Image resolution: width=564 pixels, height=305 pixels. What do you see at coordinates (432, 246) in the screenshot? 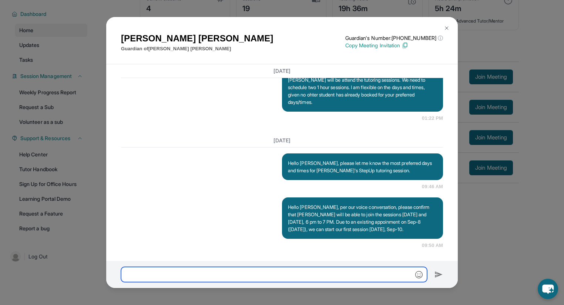
I see `span: 09:50 AM` at bounding box center [432, 246].